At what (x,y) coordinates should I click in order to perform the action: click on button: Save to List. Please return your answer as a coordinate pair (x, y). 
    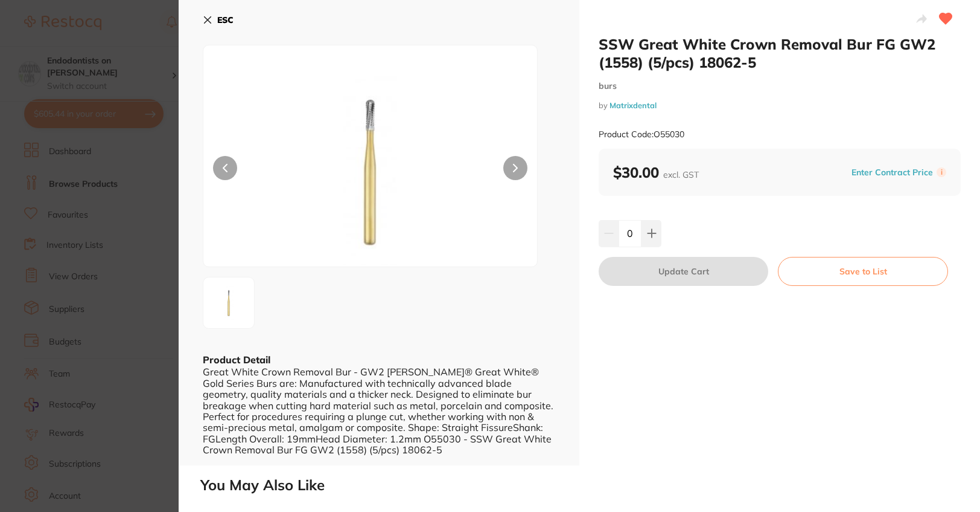
    Looking at the image, I should click on (863, 271).